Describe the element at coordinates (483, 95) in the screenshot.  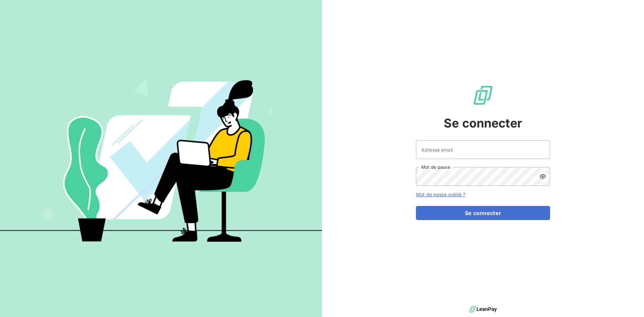
I see `img: Logo LeanPay` at that location.